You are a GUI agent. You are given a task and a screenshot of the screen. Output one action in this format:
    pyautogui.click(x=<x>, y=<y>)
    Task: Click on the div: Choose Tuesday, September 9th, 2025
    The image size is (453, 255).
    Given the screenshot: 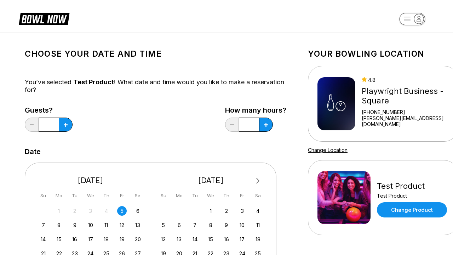 What is the action you would take?
    pyautogui.click(x=75, y=225)
    